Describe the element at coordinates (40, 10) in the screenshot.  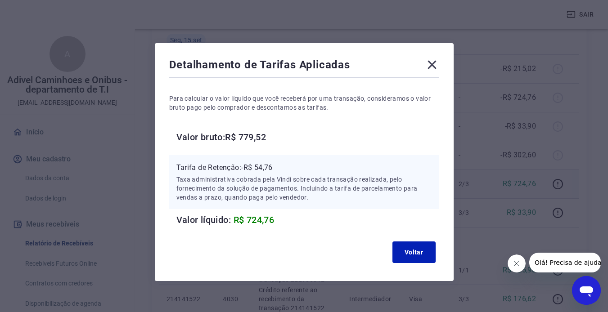
I see `span: Olá! Precisa de ajuda?` at that location.